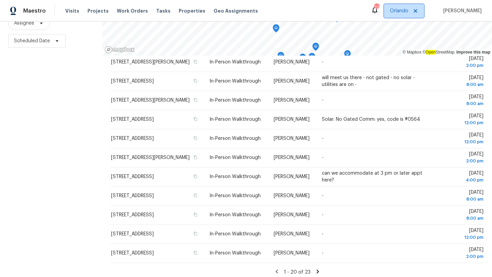  What do you see at coordinates (412, 52) in the screenshot?
I see `a: Mapbox` at bounding box center [412, 52].